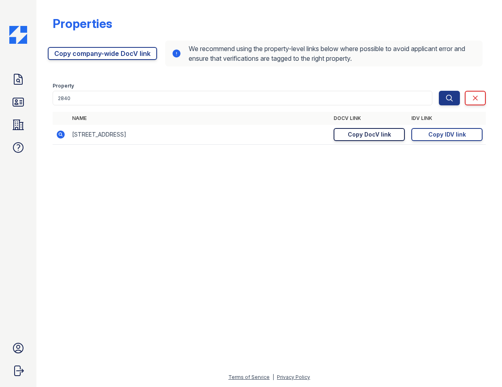 This screenshot has width=502, height=387. Describe the element at coordinates (447, 134) in the screenshot. I see `a: Copy IDV link` at that location.